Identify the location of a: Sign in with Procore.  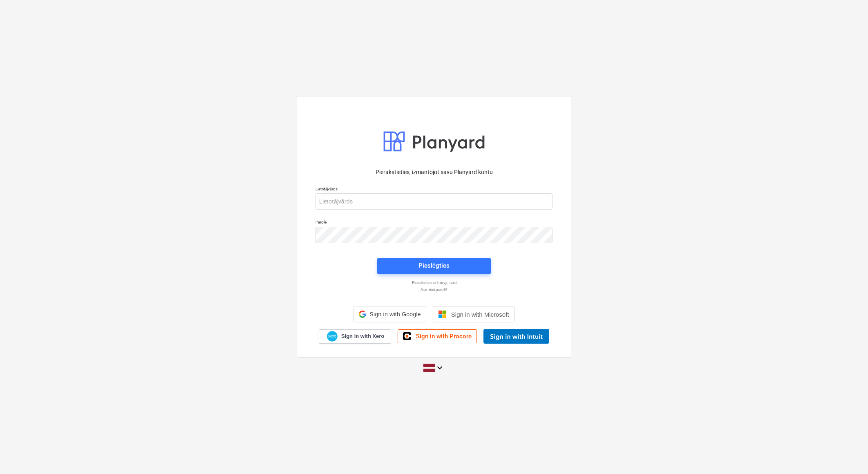
(437, 336).